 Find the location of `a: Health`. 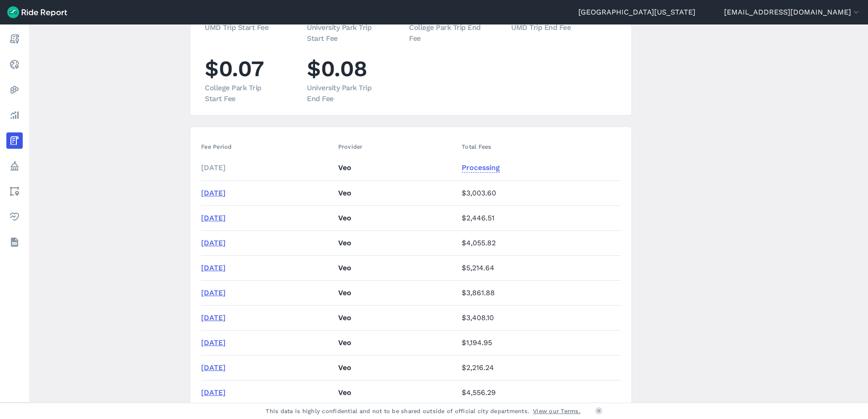

a: Health is located at coordinates (14, 217).